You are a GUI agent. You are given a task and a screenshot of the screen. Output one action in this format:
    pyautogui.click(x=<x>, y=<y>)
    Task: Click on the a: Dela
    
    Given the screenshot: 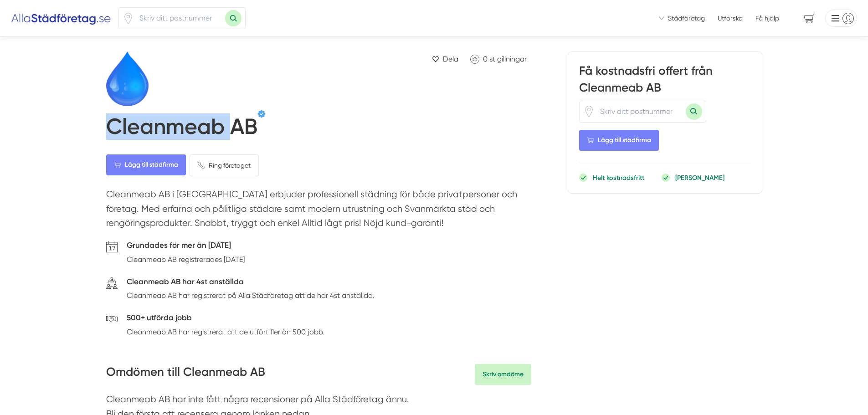 What is the action you would take?
    pyautogui.click(x=445, y=58)
    